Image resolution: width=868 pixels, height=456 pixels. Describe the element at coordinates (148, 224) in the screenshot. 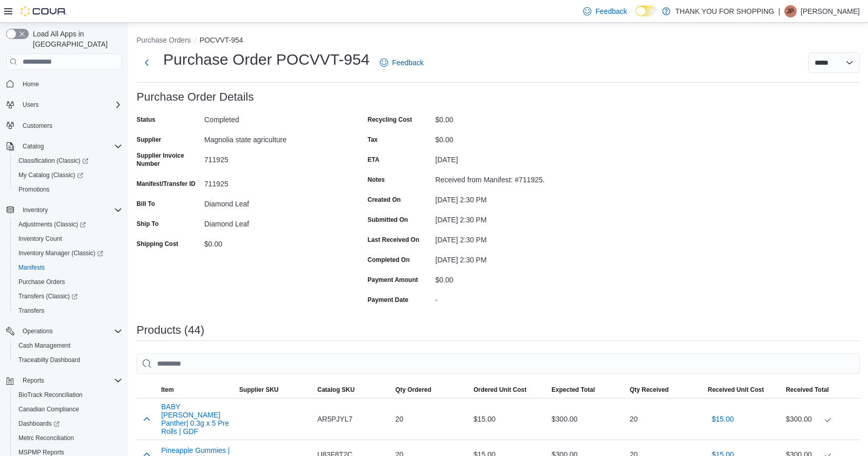

I see `label: Ship To` at that location.